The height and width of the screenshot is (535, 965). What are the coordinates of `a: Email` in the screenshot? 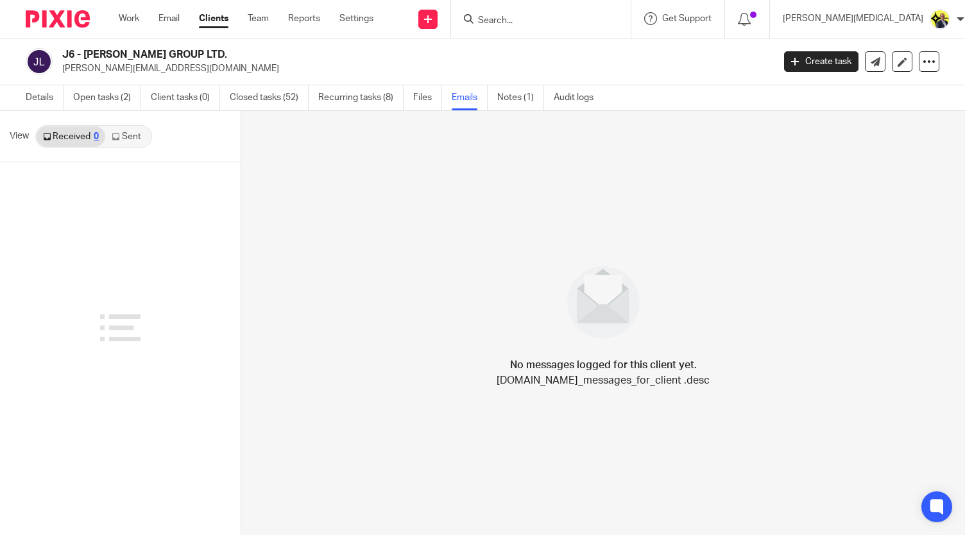 It's located at (169, 19).